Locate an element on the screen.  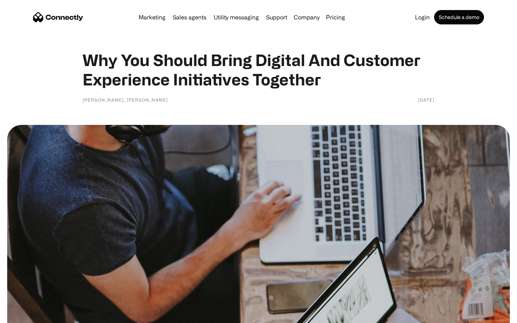
a: Marketing is located at coordinates (152, 17).